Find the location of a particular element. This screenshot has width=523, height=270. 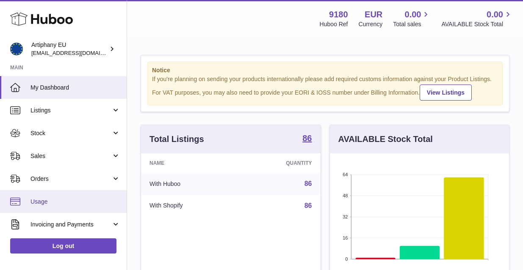

a: Log out is located at coordinates (63, 246).